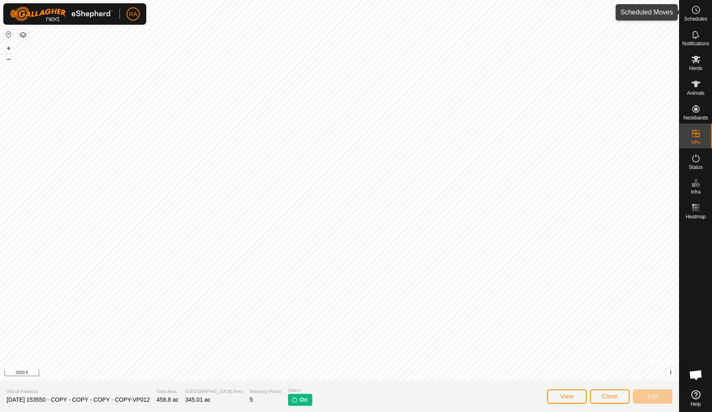 The width and height of the screenshot is (712, 412). What do you see at coordinates (322, 374) in the screenshot?
I see `a: Privacy Policy` at bounding box center [322, 374].